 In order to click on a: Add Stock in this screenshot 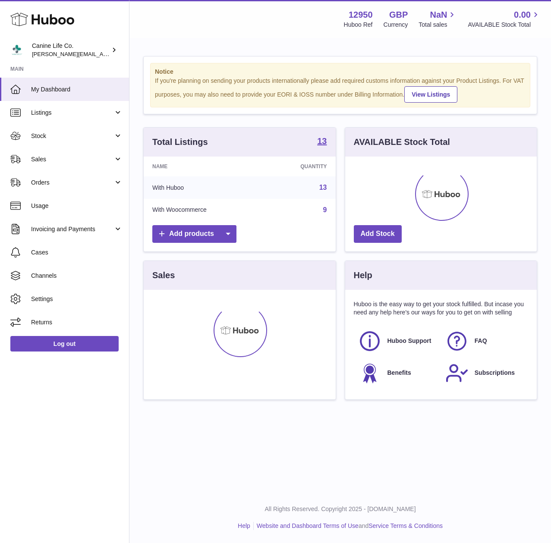, I will do `click(377, 234)`.